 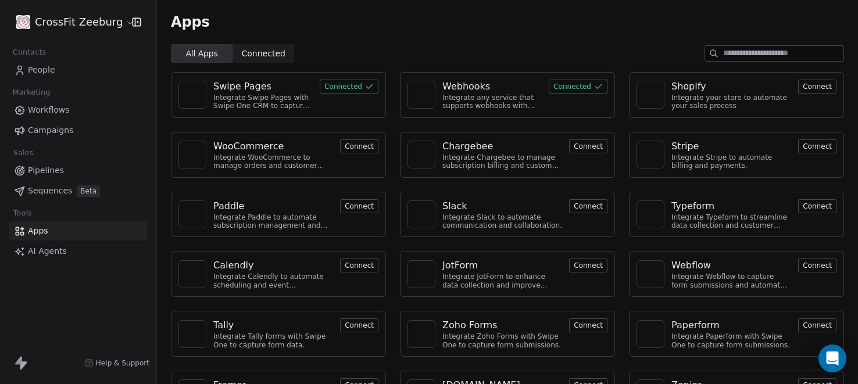 What do you see at coordinates (689, 87) in the screenshot?
I see `div: Shopify` at bounding box center [689, 87].